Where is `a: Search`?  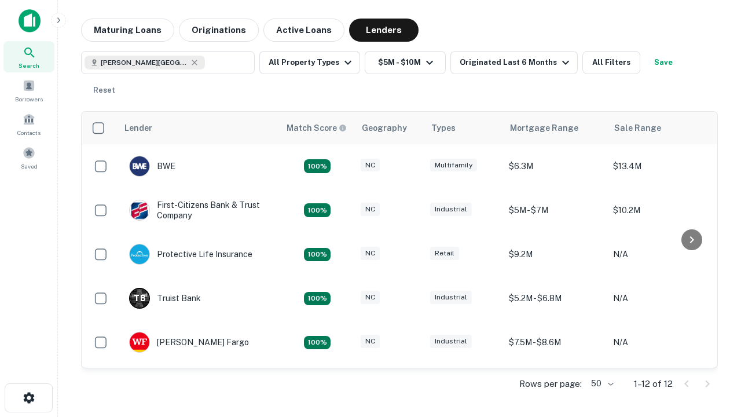
a: Search is located at coordinates (29, 57).